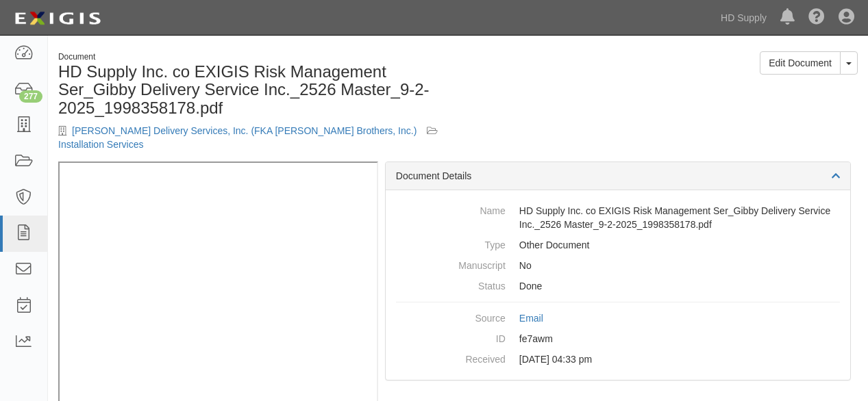 The width and height of the screenshot is (868, 401). I want to click on a: Edit Document, so click(800, 63).